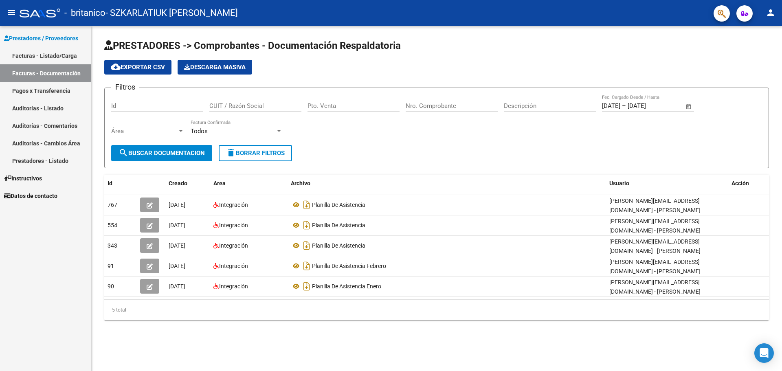 Image resolution: width=782 pixels, height=371 pixels. Describe the element at coordinates (749, 183) in the screenshot. I see `datatable-header-cell: Acción` at that location.